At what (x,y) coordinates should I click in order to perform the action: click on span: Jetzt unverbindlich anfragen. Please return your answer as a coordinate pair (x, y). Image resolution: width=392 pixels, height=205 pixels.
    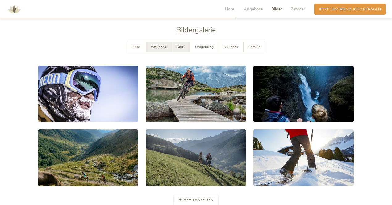
    Looking at the image, I should click on (350, 9).